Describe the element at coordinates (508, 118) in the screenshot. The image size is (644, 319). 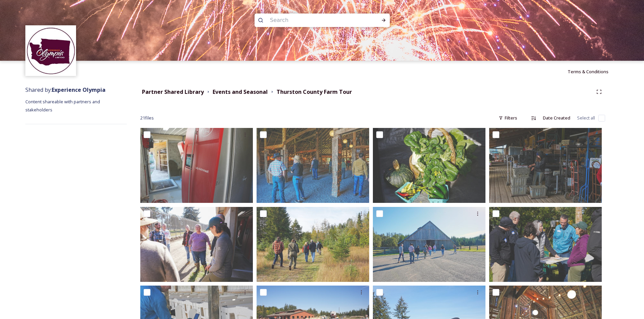
I see `div: Filters` at that location.